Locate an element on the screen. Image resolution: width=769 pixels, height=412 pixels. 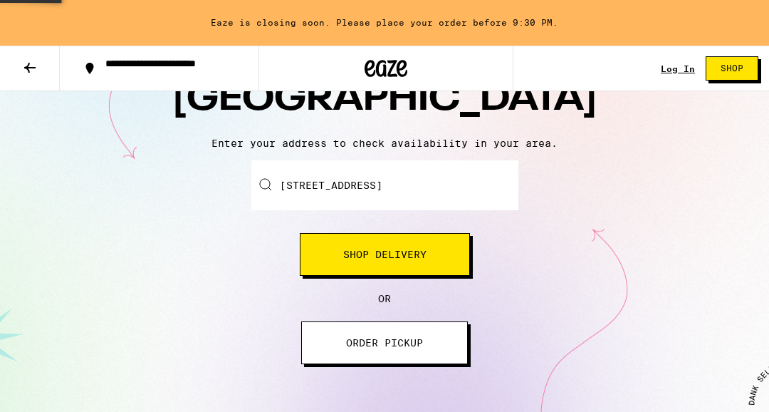
a: ORDER PICKUP is located at coordinates (385, 342).